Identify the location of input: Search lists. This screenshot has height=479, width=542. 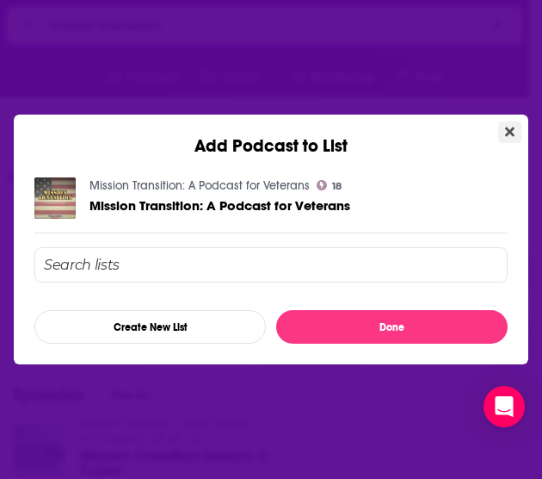
(271, 264).